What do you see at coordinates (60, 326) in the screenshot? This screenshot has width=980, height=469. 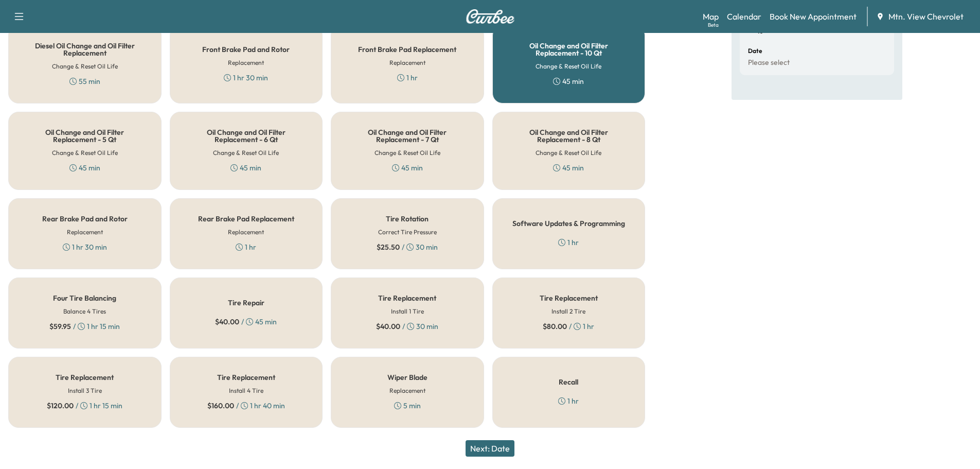 I see `span: $ 59.95` at bounding box center [60, 326].